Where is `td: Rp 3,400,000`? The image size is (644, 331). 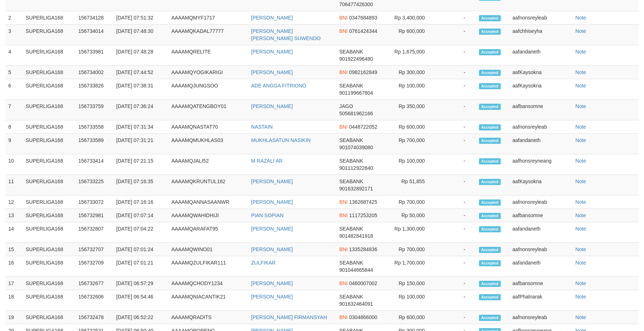 td: Rp 3,400,000 is located at coordinates (410, 18).